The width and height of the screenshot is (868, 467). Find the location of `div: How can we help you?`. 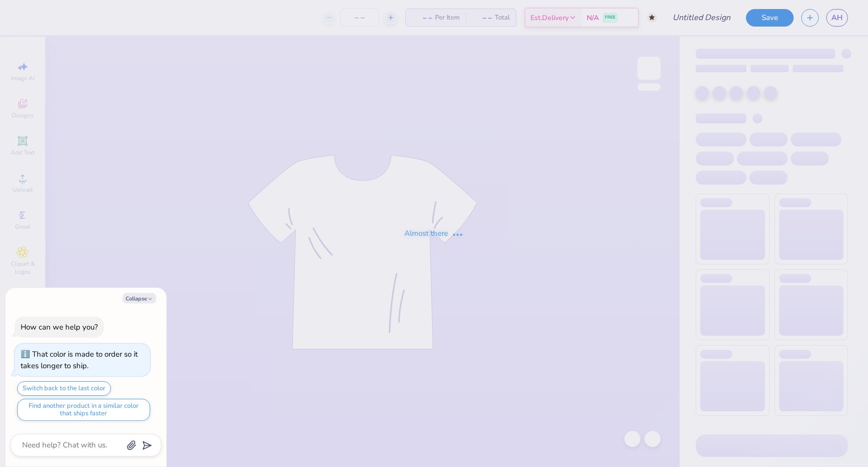

div: How can we help you? is located at coordinates (60, 327).